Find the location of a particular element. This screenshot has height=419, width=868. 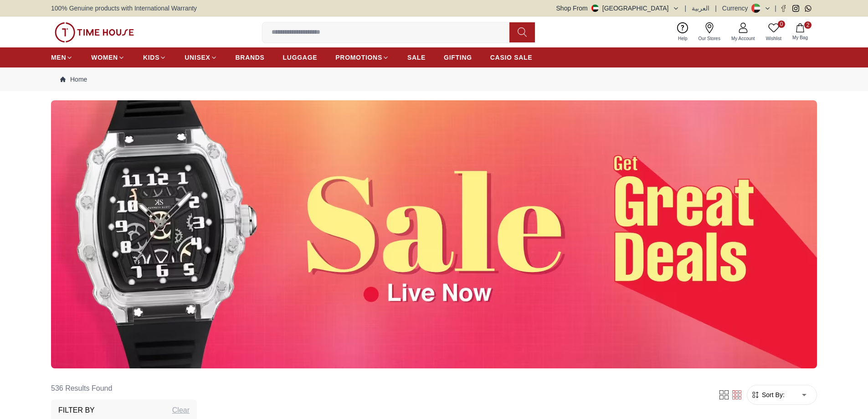

a: BRANDS is located at coordinates (250, 57).